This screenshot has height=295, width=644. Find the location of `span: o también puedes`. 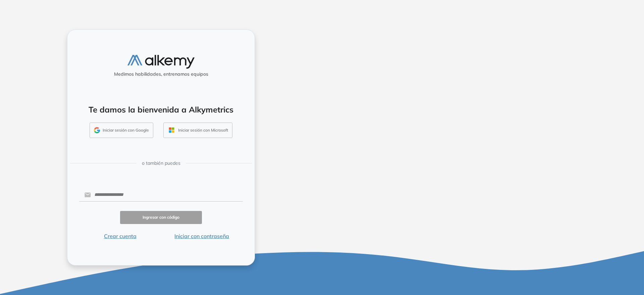

span: o también puedes is located at coordinates (161, 163).